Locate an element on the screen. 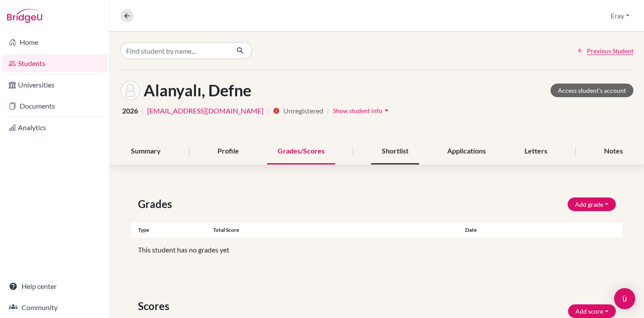 This screenshot has width=644, height=318. div: Letters is located at coordinates (536, 151).